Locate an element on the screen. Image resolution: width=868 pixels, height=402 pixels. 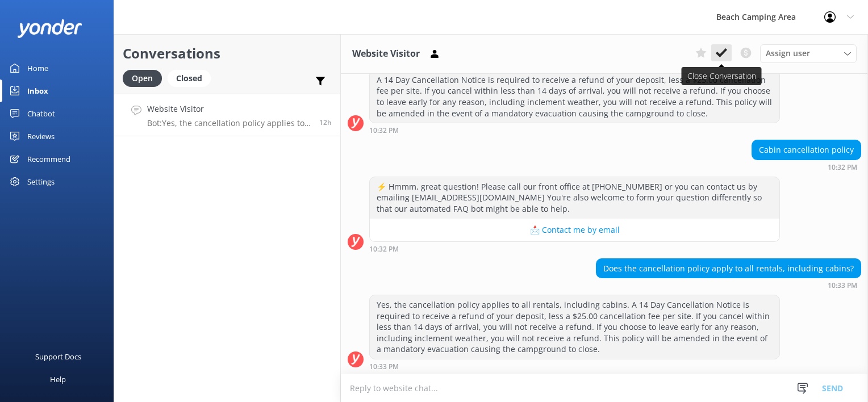
div: Open is located at coordinates (142, 78).